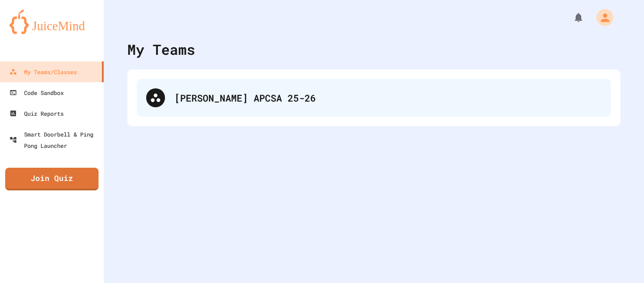 Image resolution: width=644 pixels, height=283 pixels. What do you see at coordinates (161, 49) in the screenshot?
I see `div: My Teams` at bounding box center [161, 49].